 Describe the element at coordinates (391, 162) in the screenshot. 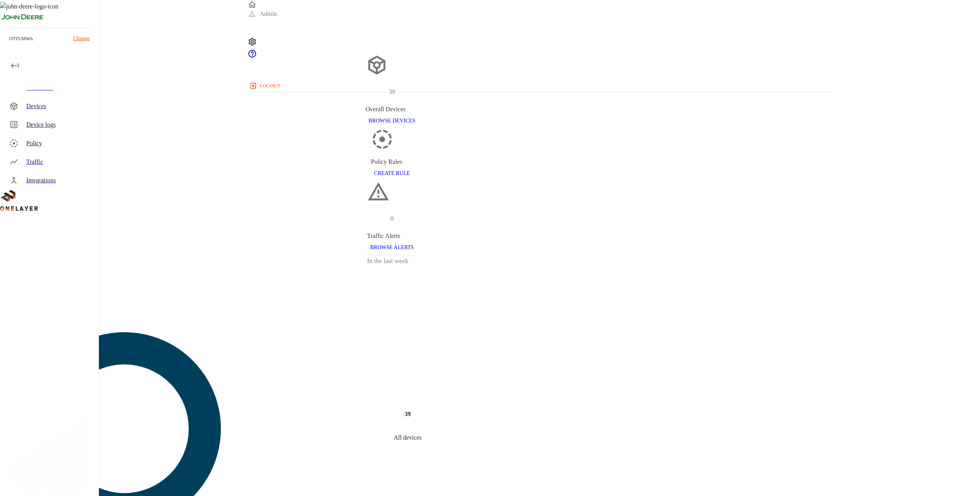

I see `div: Policy Rules` at that location.